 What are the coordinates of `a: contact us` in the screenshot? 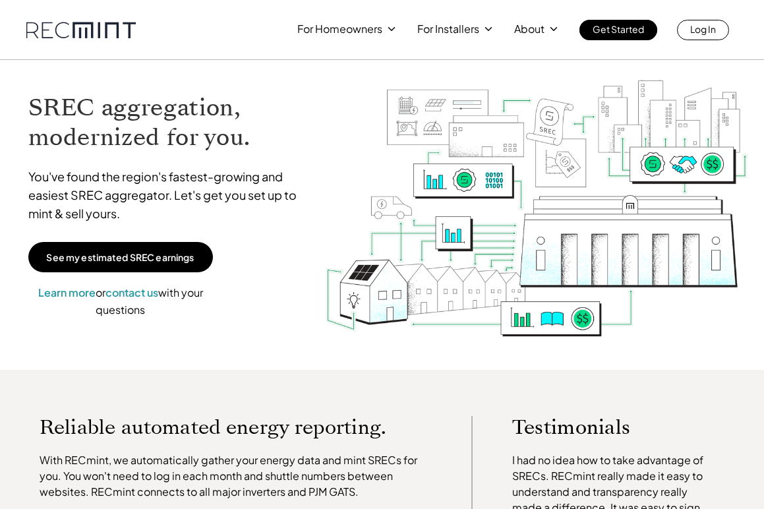 It's located at (132, 292).